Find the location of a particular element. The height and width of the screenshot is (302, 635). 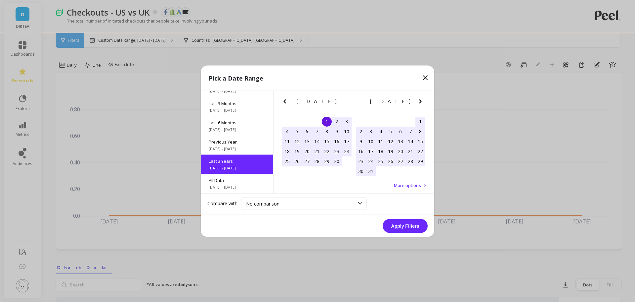

div: Choose Thursday, September 15th, 2022 is located at coordinates (327, 141).